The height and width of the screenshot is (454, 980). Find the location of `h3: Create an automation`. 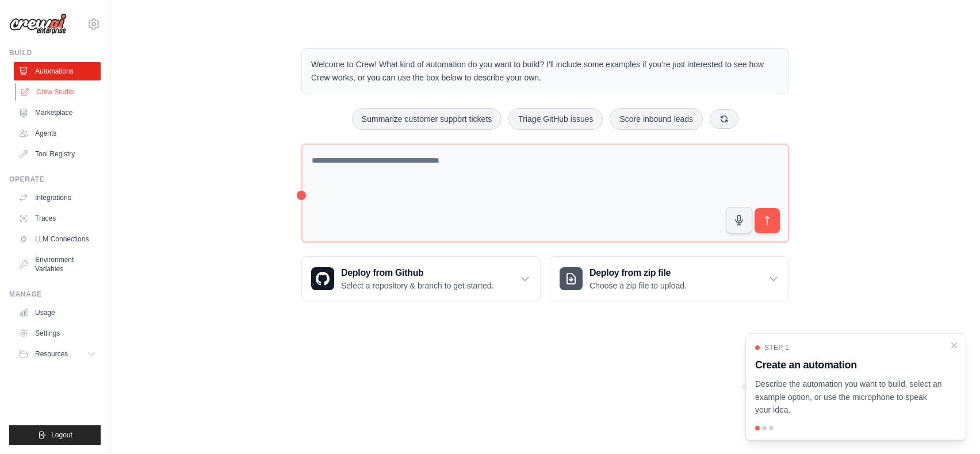

h3: Create an automation is located at coordinates (849, 365).